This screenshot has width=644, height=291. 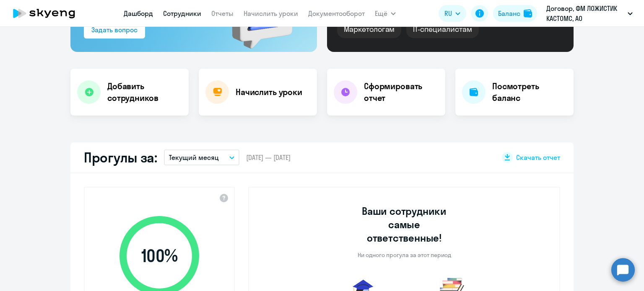 What do you see at coordinates (182, 13) in the screenshot?
I see `a: Сотрудники` at bounding box center [182, 13].